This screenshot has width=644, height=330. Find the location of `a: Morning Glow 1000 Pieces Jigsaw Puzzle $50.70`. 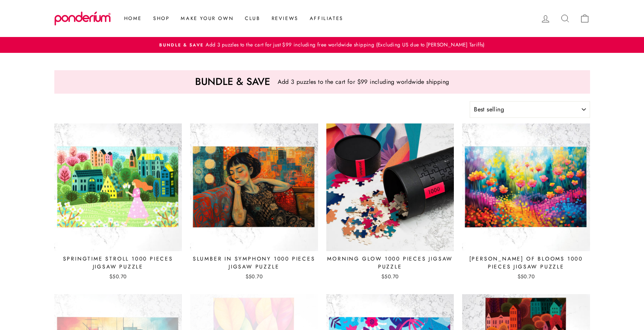

a: Morning Glow 1000 Pieces Jigsaw Puzzle $50.70 is located at coordinates (390, 203).